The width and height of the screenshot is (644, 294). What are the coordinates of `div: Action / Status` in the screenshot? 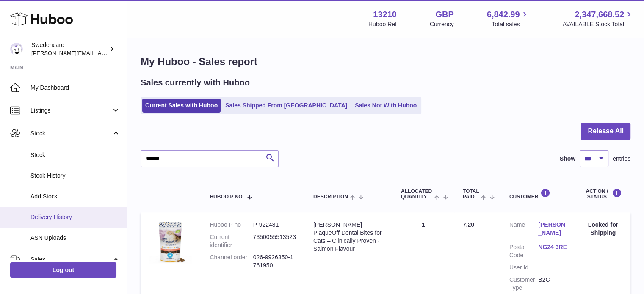 It's located at (603, 194).